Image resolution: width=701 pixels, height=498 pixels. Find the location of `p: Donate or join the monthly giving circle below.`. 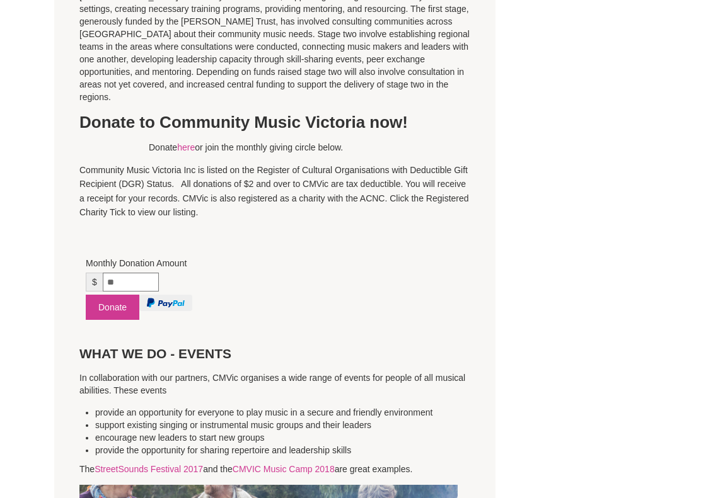

p: Donate or join the monthly giving circle below. is located at coordinates (275, 147).